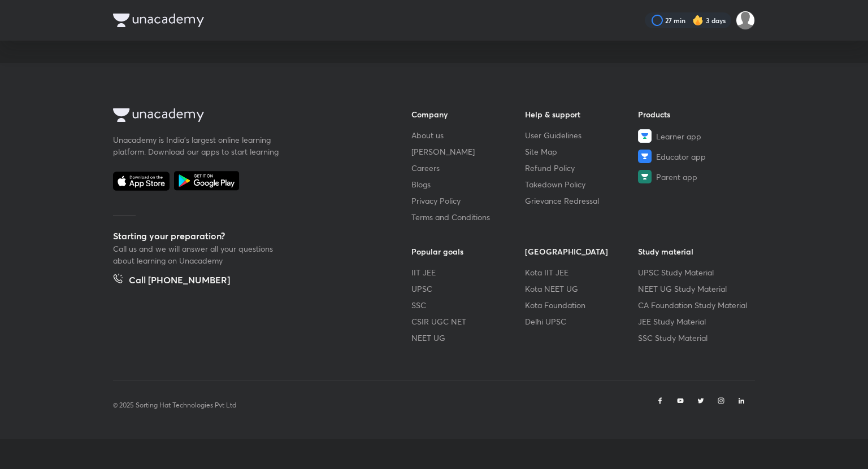 This screenshot has height=469, width=868. What do you see at coordinates (244, 236) in the screenshot?
I see `h5: Starting your preparation?` at bounding box center [244, 236].